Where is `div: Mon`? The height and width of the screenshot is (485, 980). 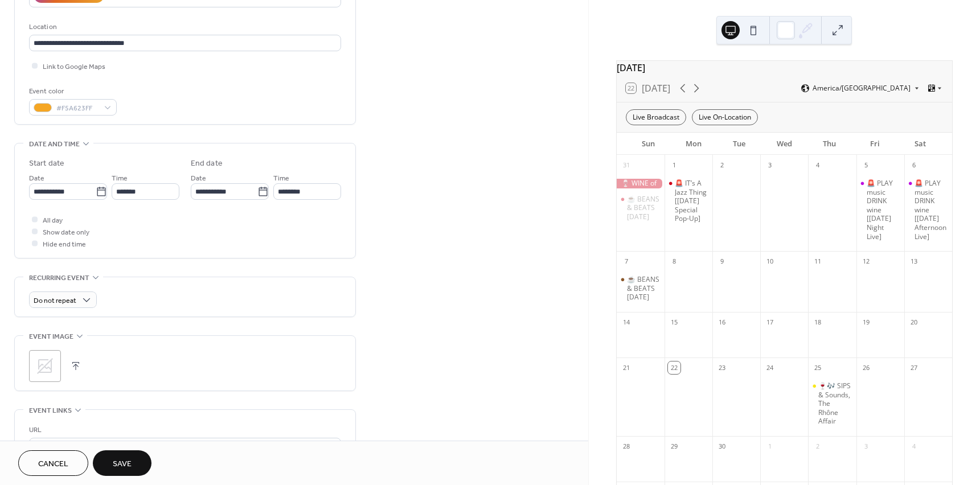
div: Mon is located at coordinates (694, 144).